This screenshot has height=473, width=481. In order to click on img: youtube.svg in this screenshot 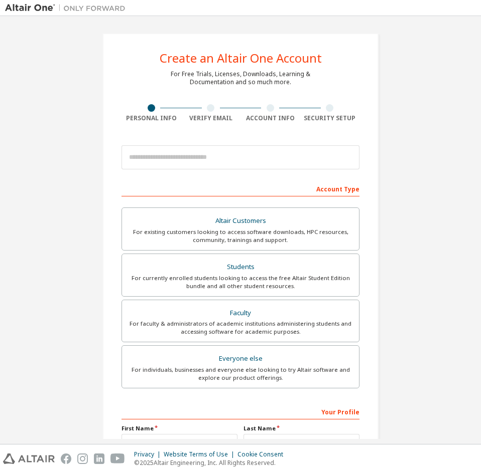, I will do `click(117, 459)`.